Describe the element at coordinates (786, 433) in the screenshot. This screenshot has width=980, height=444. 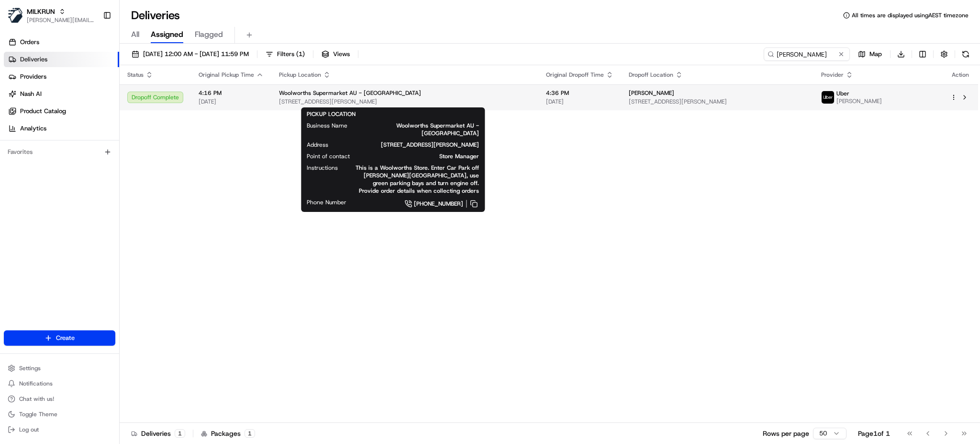
I see `p: Rows per page` at that location.